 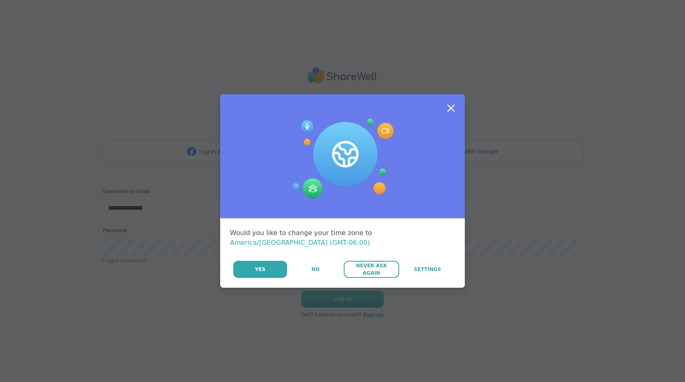 I want to click on div: Would you like to change your time zone to, so click(x=343, y=238).